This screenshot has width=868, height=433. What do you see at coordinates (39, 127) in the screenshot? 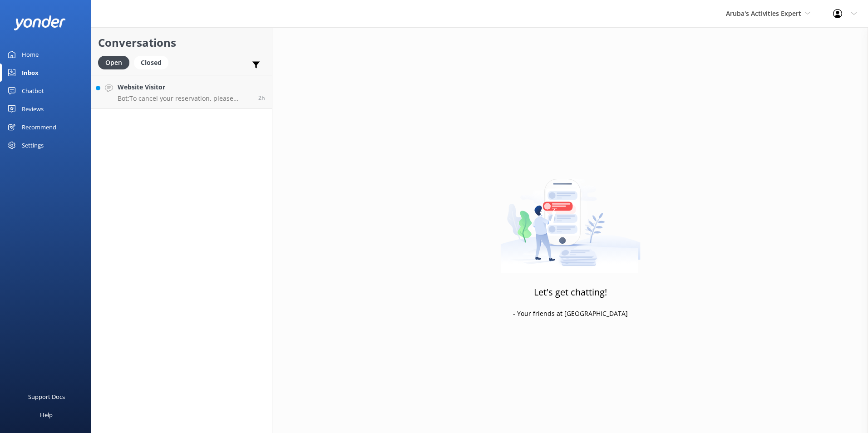
I see `div: Recommend` at bounding box center [39, 127].